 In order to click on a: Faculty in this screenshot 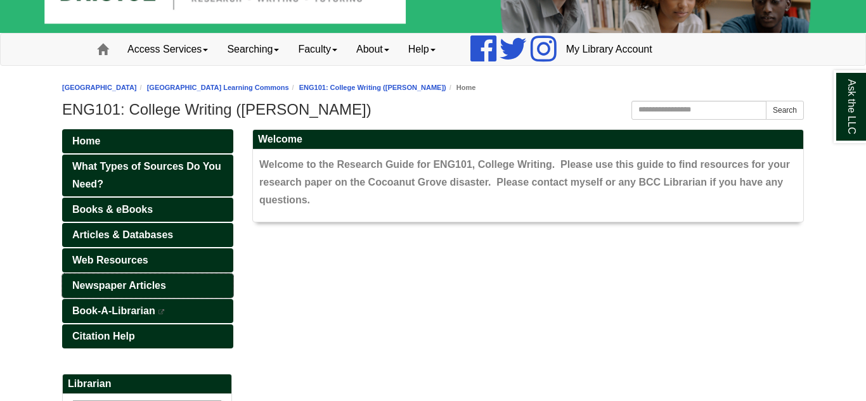, I will do `click(318, 49)`.